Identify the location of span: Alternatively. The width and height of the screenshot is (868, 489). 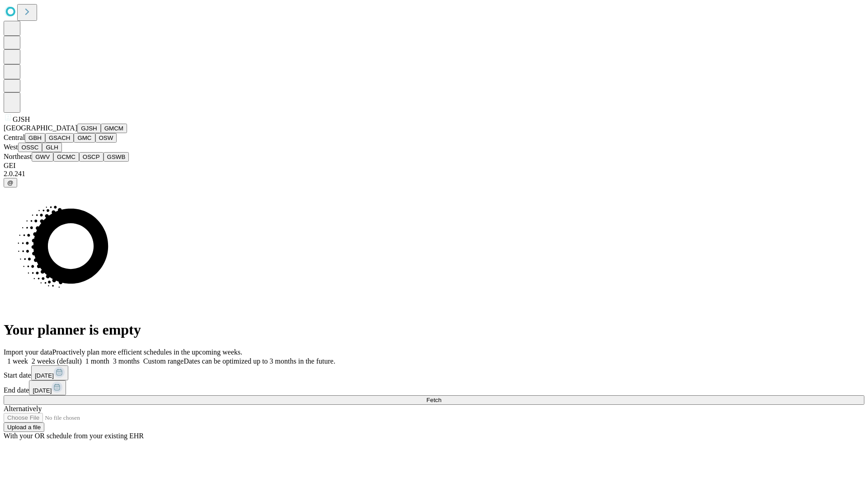
(23, 408).